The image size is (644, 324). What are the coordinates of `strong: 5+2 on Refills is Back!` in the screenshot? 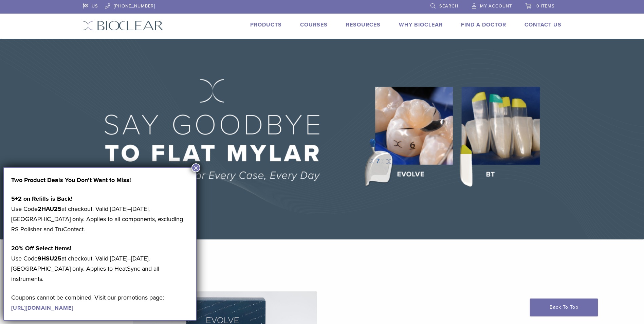 It's located at (42, 199).